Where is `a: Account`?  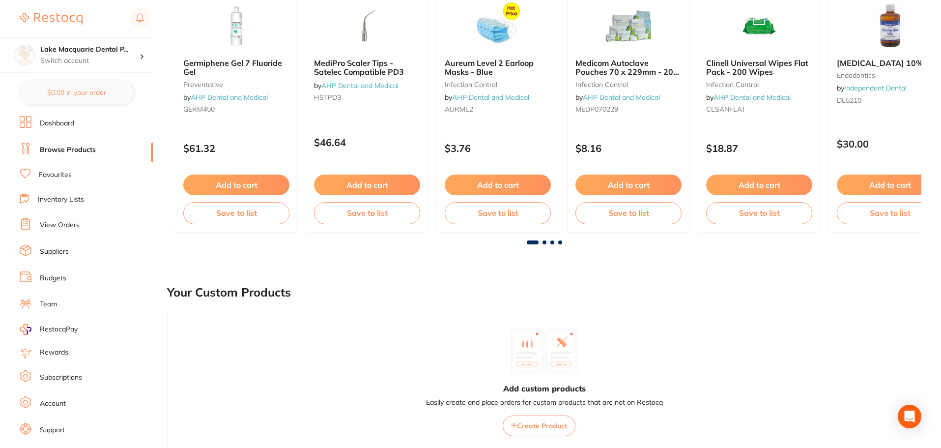 a: Account is located at coordinates (53, 404).